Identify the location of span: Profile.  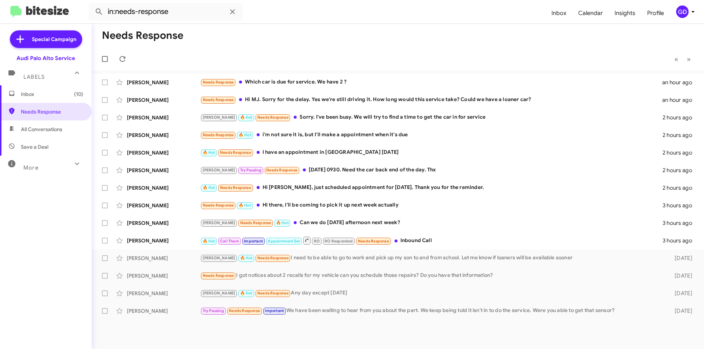
(656, 13).